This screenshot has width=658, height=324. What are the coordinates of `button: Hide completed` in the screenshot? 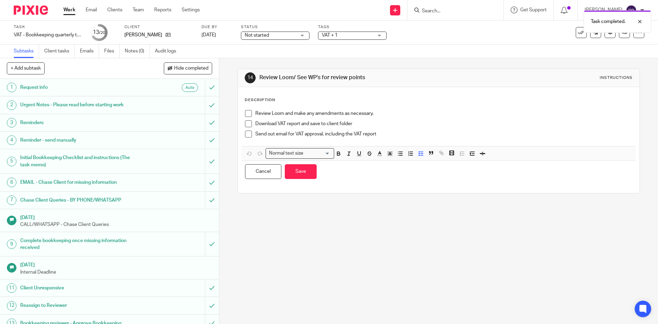 It's located at (188, 68).